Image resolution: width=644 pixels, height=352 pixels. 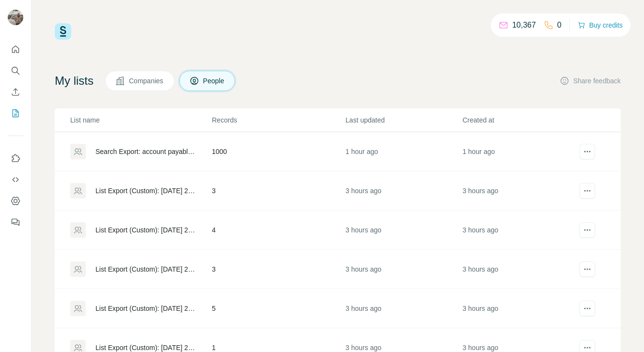 What do you see at coordinates (278, 309) in the screenshot?
I see `td: 5` at bounding box center [278, 309].